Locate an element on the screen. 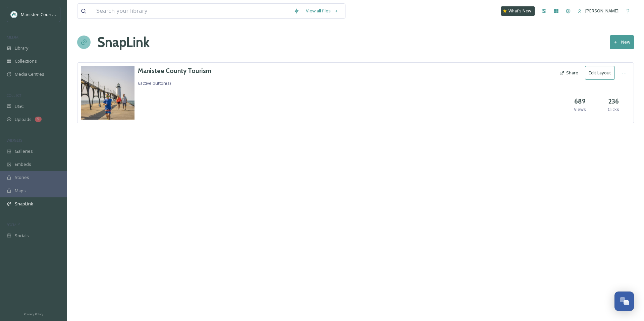 Image resolution: width=644 pixels, height=321 pixels. span: Socials is located at coordinates (22, 235).